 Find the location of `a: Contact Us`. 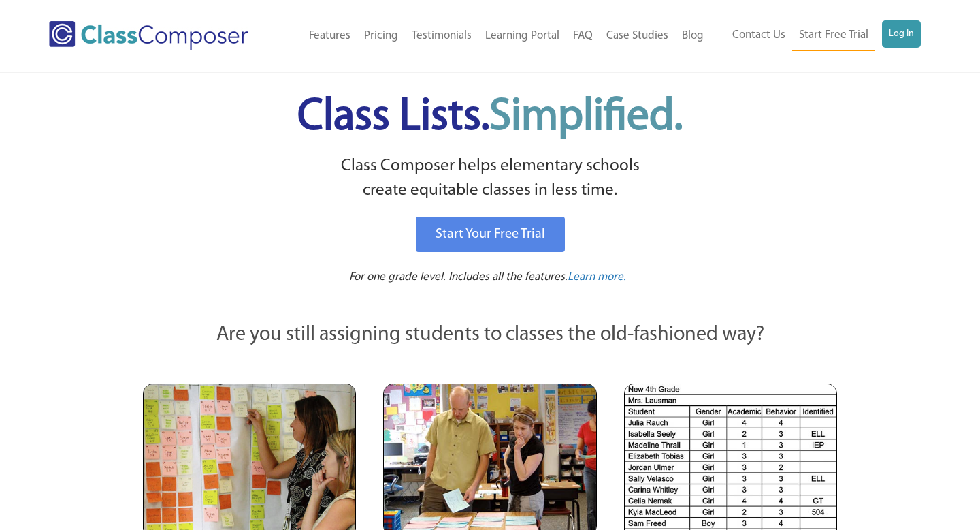

a: Contact Us is located at coordinates (760, 36).